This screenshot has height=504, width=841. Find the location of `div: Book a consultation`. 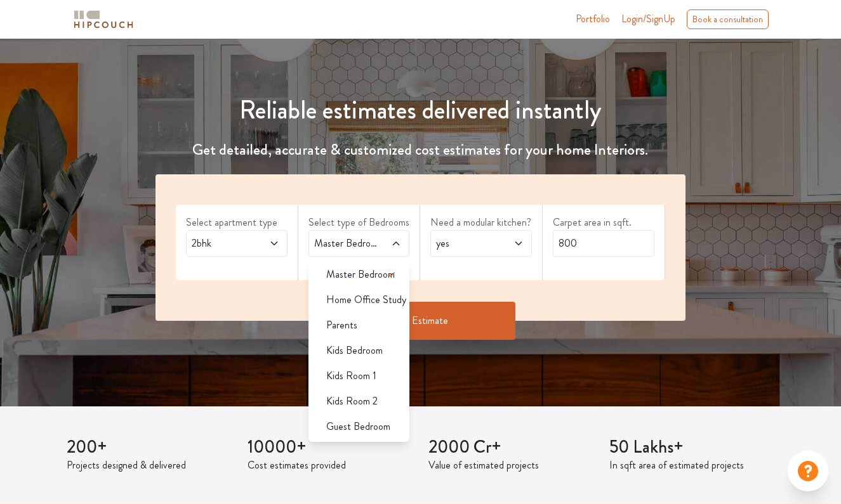

div: Book a consultation is located at coordinates (727, 19).